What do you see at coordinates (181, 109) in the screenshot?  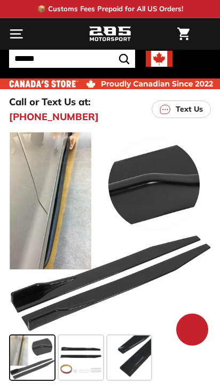 I see `a: Text Us` at bounding box center [181, 109].